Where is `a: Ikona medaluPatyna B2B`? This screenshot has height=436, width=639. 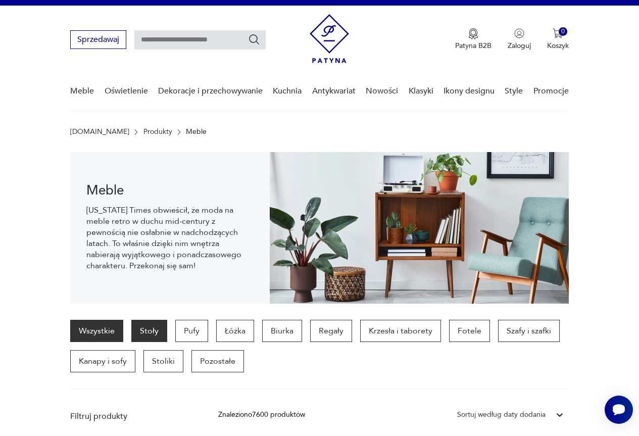
a: Ikona medaluPatyna B2B is located at coordinates (473, 39).